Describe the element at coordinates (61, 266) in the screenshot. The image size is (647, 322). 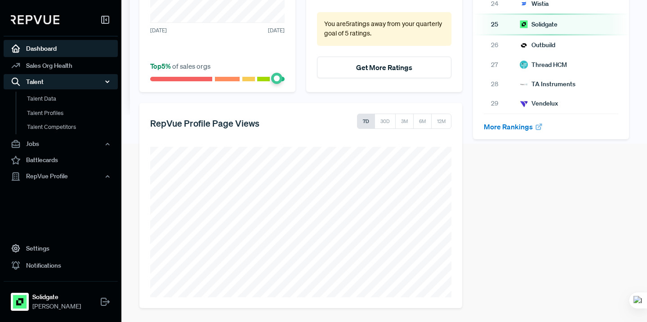
I see `a: Notifications` at that location.